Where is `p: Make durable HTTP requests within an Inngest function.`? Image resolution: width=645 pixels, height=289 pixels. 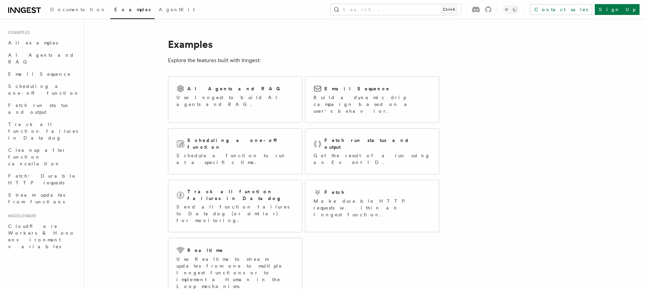 p: Make durable HTTP requests within an Inngest function. is located at coordinates (372, 208).